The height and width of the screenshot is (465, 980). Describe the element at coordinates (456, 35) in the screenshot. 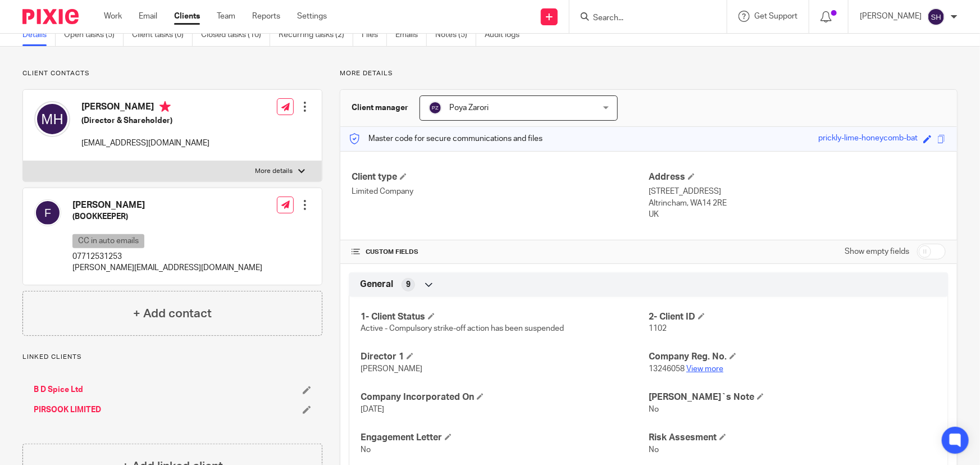

I see `a: Notes (5)` at that location.